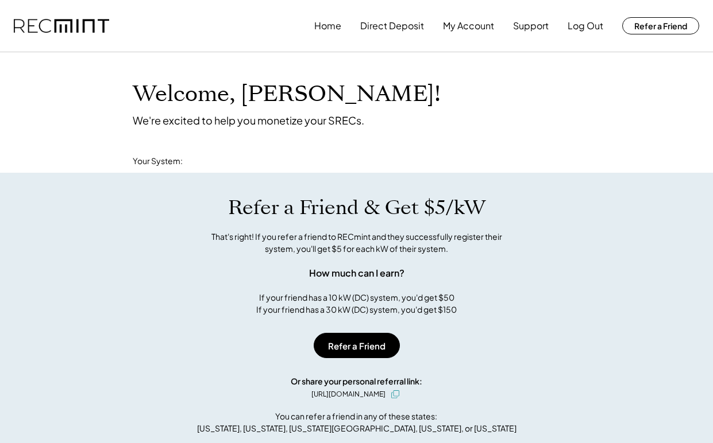  What do you see at coordinates (585, 26) in the screenshot?
I see `button: Log Out` at bounding box center [585, 26].